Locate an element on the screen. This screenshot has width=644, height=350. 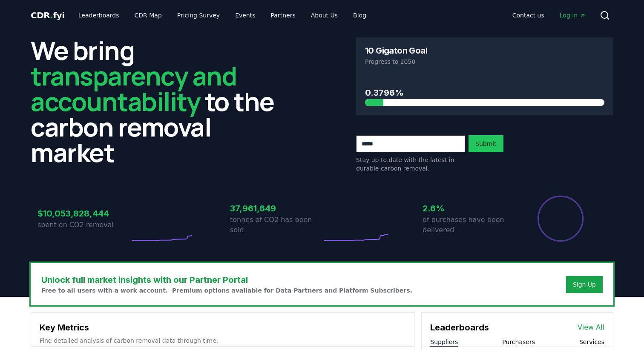
p: tonnes of CO2 has been sold is located at coordinates (276, 225).